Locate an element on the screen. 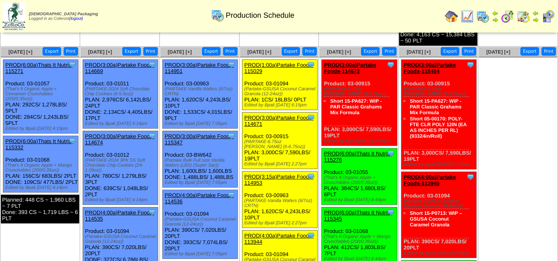 This screenshot has width=558, height=261. div: (PARTAKE-2024 Soft Chocolate Chip Cookies (6-5.5oz)) is located at coordinates (121, 92).